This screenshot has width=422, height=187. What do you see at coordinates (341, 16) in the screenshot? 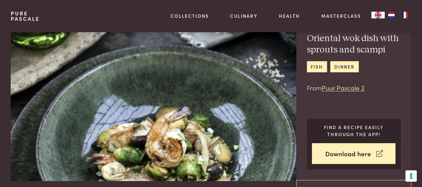
I see `a: Masterclass` at bounding box center [341, 16].